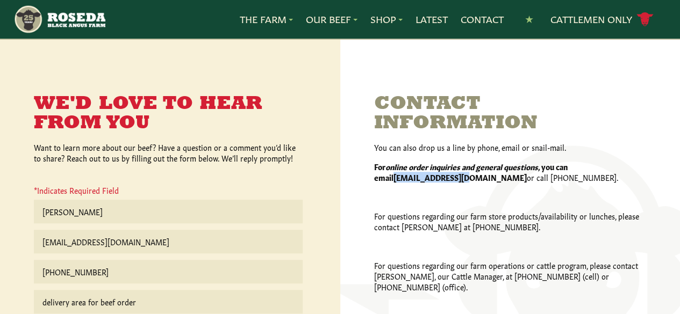  I want to click on h3: We'd Love to Hear From You, so click(168, 114).